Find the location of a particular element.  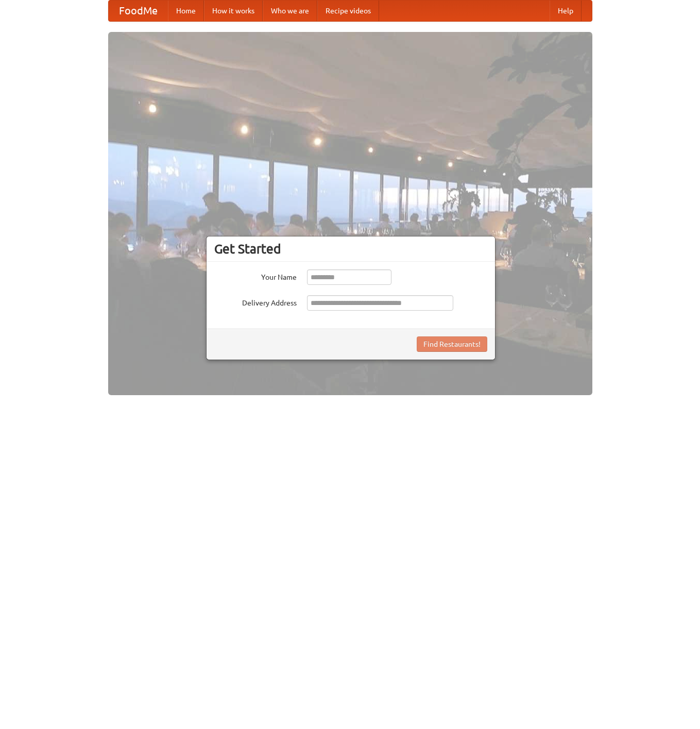

button: Find Restaurants! is located at coordinates (452, 344).